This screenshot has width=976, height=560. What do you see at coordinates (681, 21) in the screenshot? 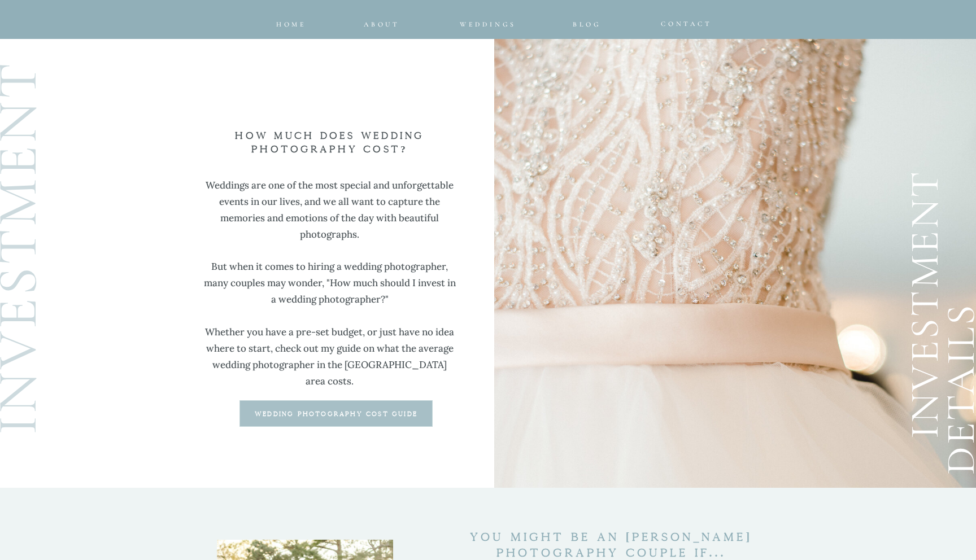
I see `a: CONTACT` at bounding box center [681, 21].